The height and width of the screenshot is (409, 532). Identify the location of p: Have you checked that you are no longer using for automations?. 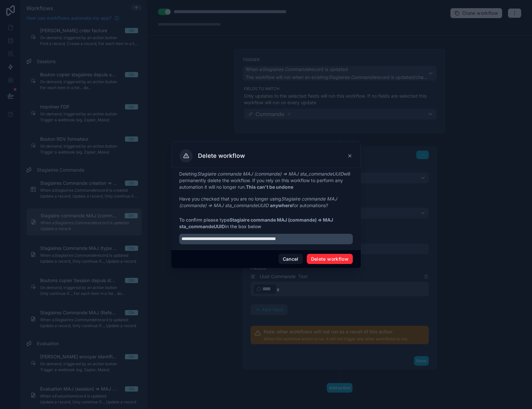
(266, 202).